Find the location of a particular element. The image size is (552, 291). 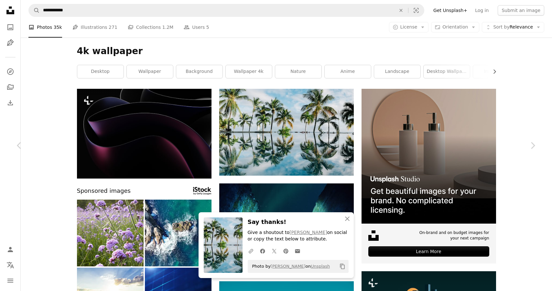

h3: Say thanks! is located at coordinates (298, 222).